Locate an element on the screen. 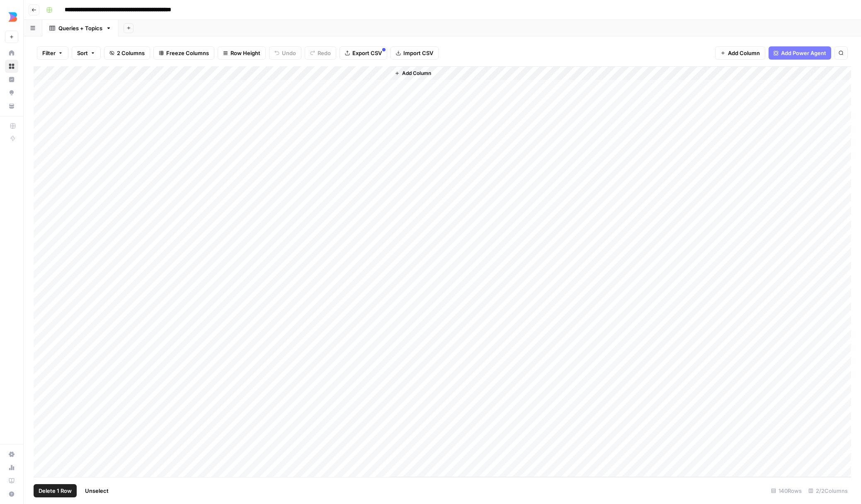 Image resolution: width=861 pixels, height=504 pixels. div: 140 Rows is located at coordinates (786, 491).